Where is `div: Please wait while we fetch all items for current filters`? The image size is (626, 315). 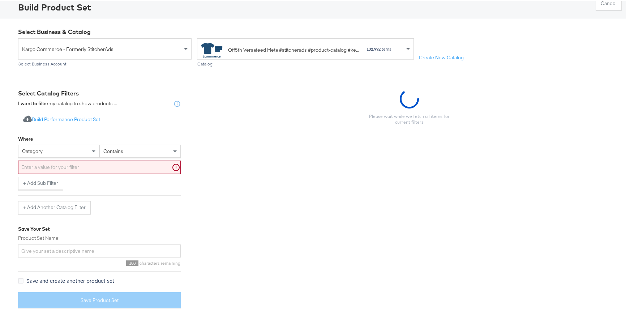
div: Please wait while we fetch all items for current filters is located at coordinates (409, 118).